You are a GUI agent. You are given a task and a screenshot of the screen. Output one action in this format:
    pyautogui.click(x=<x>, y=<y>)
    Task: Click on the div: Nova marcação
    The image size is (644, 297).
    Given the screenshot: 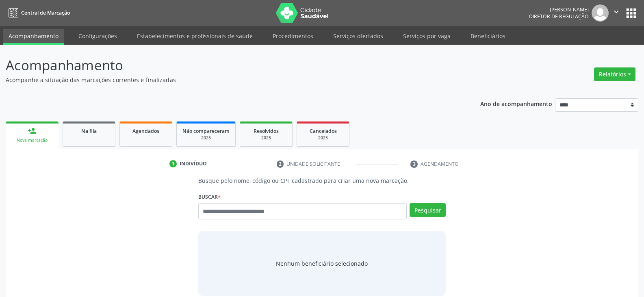 What is the action you would take?
    pyautogui.click(x=32, y=140)
    